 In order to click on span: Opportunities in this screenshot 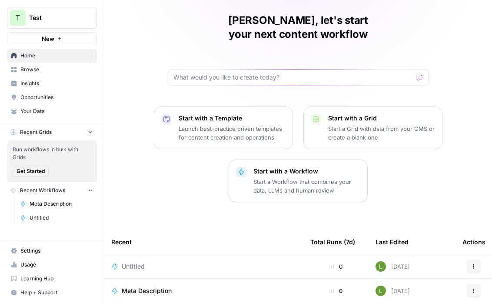, I will do `click(56, 97)`.